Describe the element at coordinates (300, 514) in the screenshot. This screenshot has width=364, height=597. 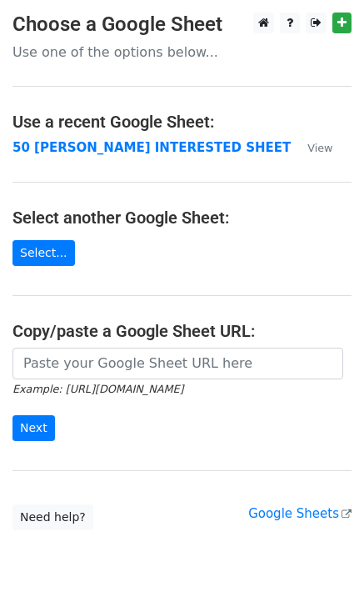
I see `a: Google Sheets` at that location.